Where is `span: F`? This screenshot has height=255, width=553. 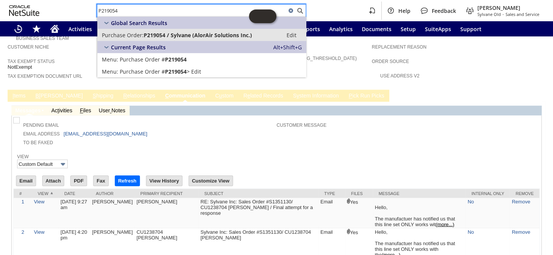
span: F is located at coordinates (81, 111).